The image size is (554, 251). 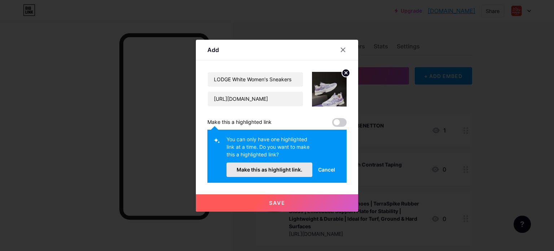 I want to click on button: Save, so click(x=277, y=203).